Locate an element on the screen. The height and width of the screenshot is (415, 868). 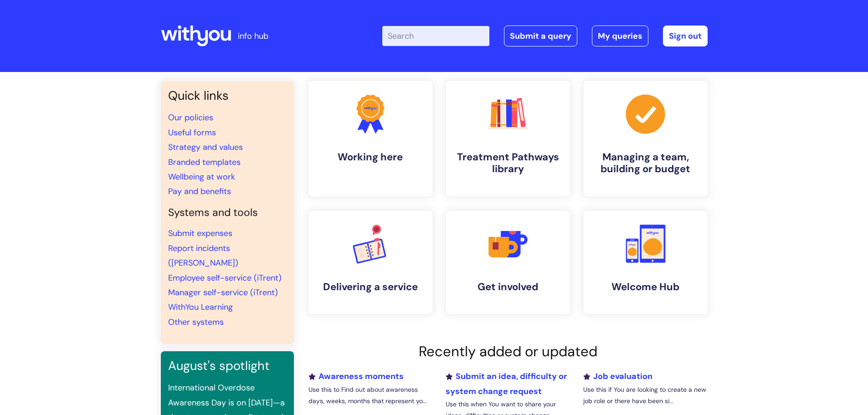
h2: Recently added or updated is located at coordinates (508, 351).